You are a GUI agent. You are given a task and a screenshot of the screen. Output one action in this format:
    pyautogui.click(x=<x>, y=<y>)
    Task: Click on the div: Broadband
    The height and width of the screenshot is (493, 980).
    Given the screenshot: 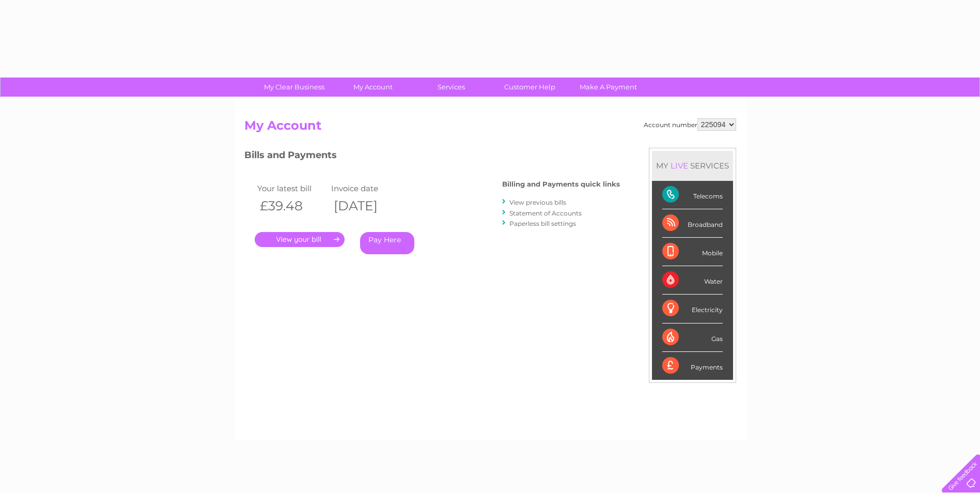 What is the action you would take?
    pyautogui.click(x=693, y=223)
    